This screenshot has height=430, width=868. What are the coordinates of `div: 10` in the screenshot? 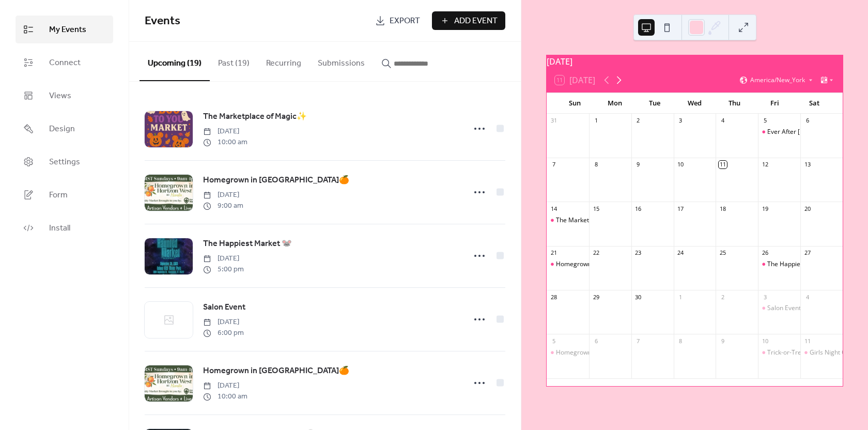 It's located at (765, 341).